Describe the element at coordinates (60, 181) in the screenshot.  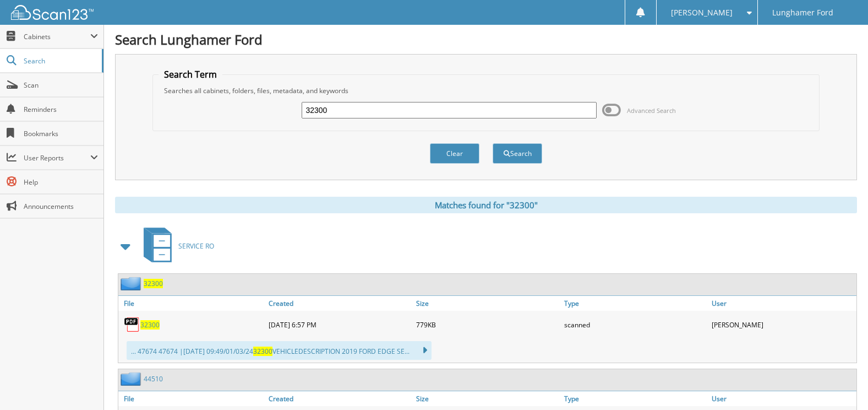
I see `span: Help` at that location.